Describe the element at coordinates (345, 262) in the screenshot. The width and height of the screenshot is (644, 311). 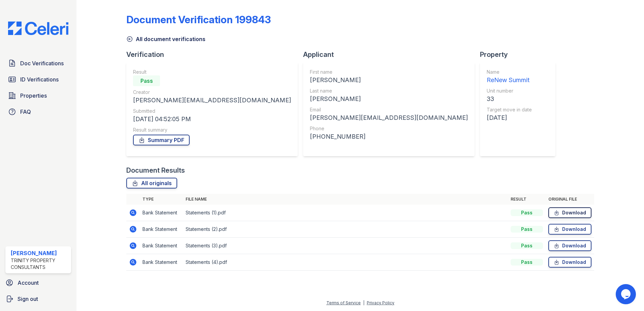
I see `td: Statements (4).pdf` at that location.